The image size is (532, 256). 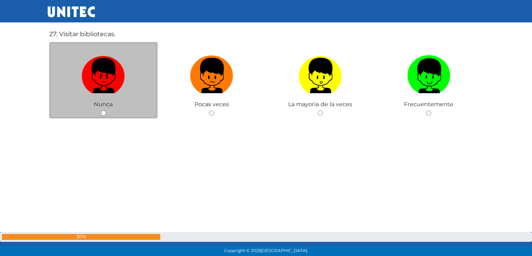 What do you see at coordinates (429, 73) in the screenshot?
I see `img: Frecuentemente` at bounding box center [429, 73].